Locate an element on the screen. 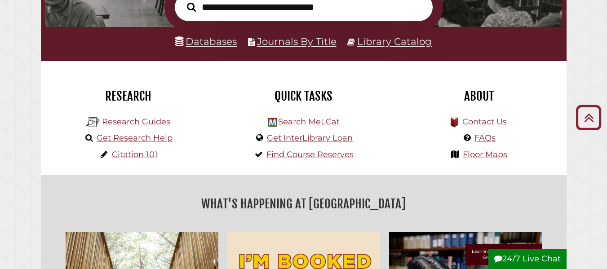 This screenshot has width=607, height=269. h2: Quick Tasks is located at coordinates (303, 96).